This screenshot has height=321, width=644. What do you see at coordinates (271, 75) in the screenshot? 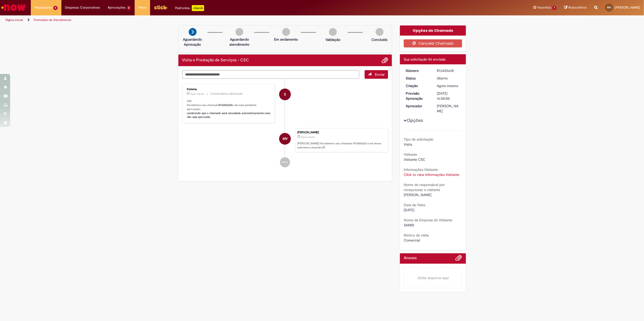
I see `textarea: Digite sua mensagem aqui...` at bounding box center [271, 75].